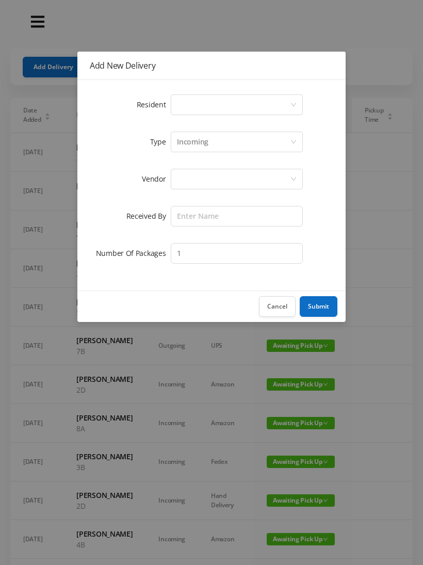 Image resolution: width=423 pixels, height=565 pixels. I want to click on form: Add New Delivery, so click(212, 179).